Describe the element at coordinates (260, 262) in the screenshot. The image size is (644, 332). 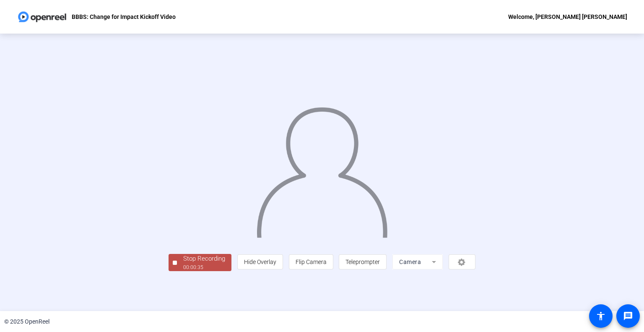
I see `button: Hide Overlay` at that location.